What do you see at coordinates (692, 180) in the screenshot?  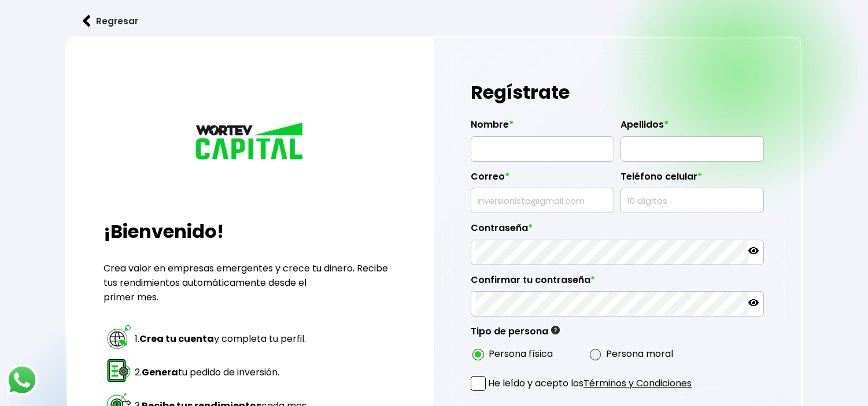 I see `label: Teléfono celular` at bounding box center [692, 180].